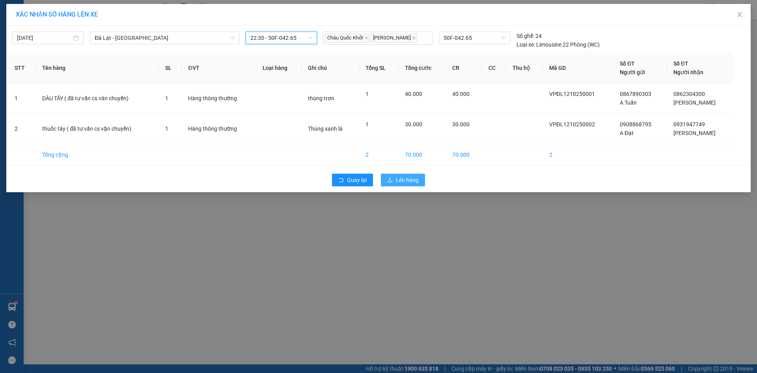  Describe the element at coordinates (44, 38) in the screenshot. I see `input: 12/10/2025` at that location.